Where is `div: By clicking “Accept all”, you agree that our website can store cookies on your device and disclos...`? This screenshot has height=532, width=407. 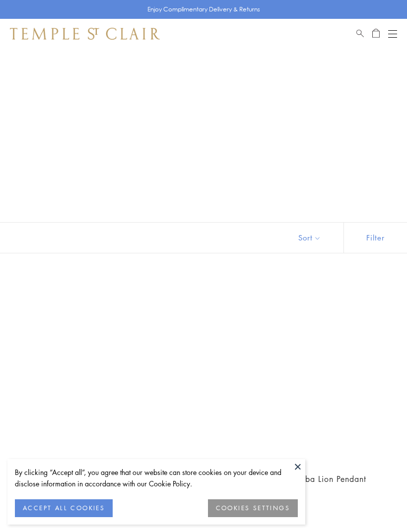
div: By clicking “Accept all”, you agree that our website can store cookies on your device and disclos... is located at coordinates (156, 478).